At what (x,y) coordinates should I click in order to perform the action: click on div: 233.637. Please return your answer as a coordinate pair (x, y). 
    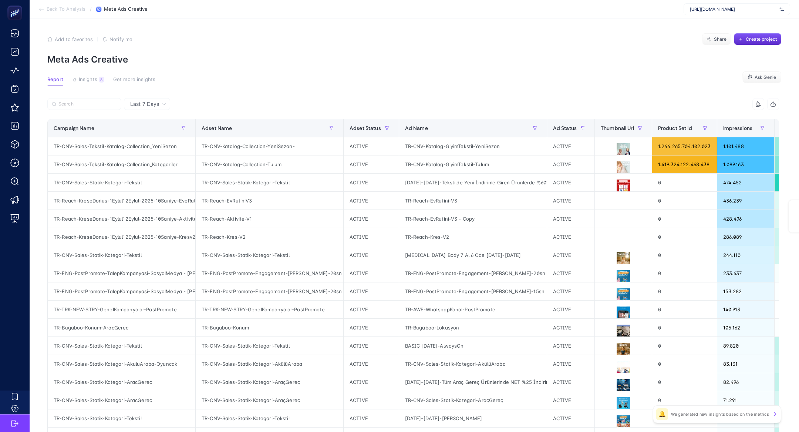
    Looking at the image, I should click on (746, 273).